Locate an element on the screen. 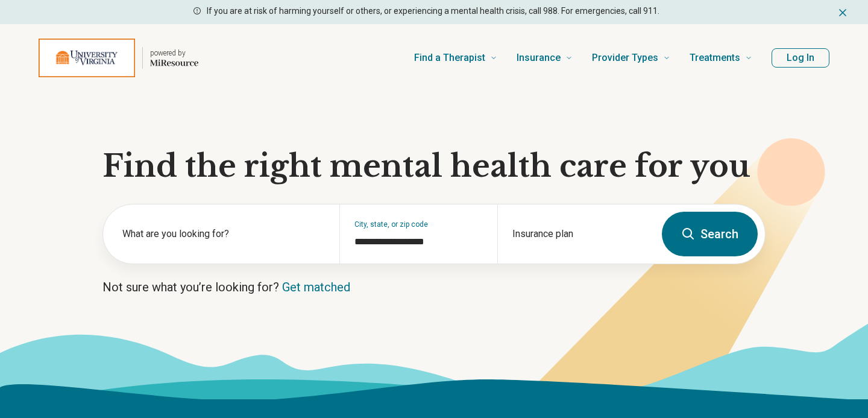 The height and width of the screenshot is (418, 868). button: Log In is located at coordinates (800, 58).